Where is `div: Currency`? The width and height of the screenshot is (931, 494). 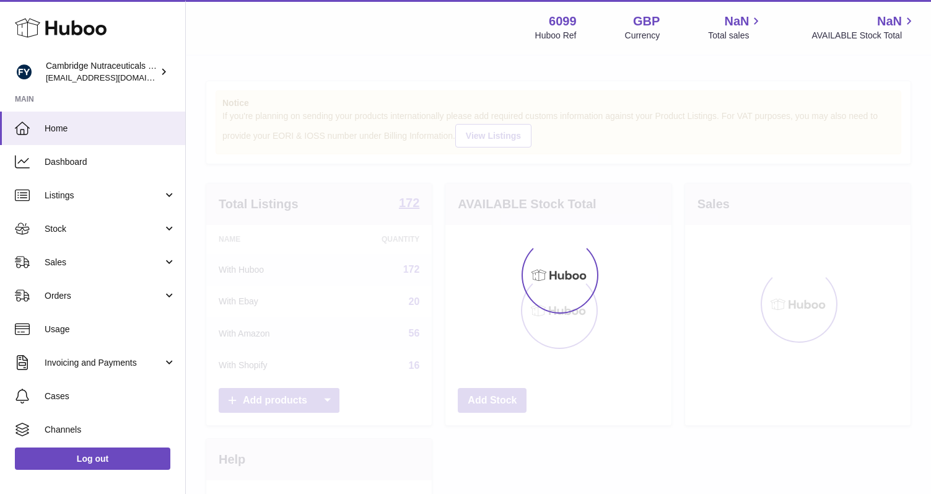 div: Currency is located at coordinates (642, 35).